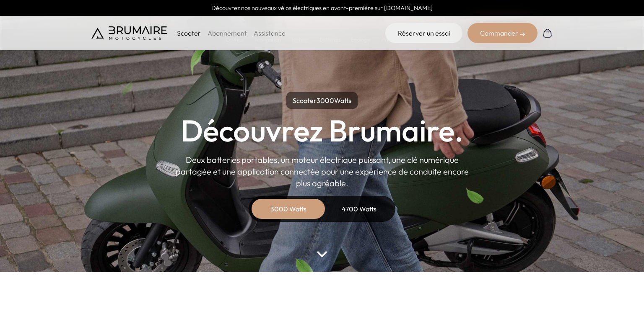 This screenshot has width=644, height=311. Describe the element at coordinates (227, 33) in the screenshot. I see `a: Abonnement` at that location.